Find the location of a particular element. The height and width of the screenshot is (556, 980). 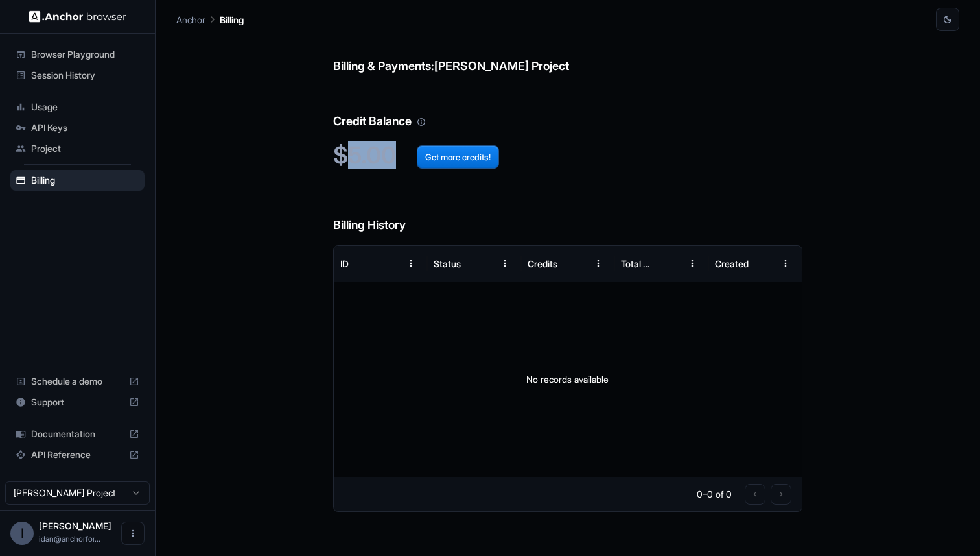

div: Schedule a demo is located at coordinates (77, 381).